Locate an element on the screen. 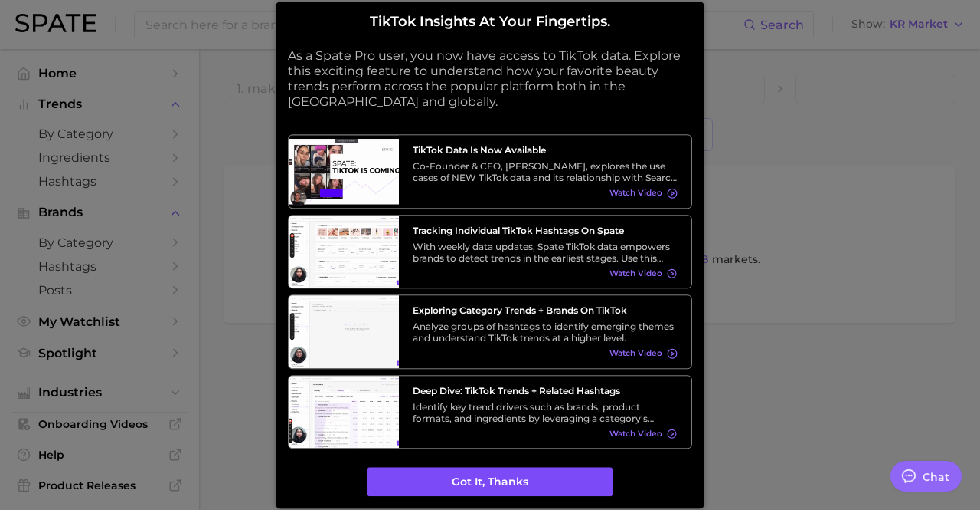 This screenshot has width=980, height=510. h3: Tracking Individual TikTok Hashtags on Spate is located at coordinates (546, 230).